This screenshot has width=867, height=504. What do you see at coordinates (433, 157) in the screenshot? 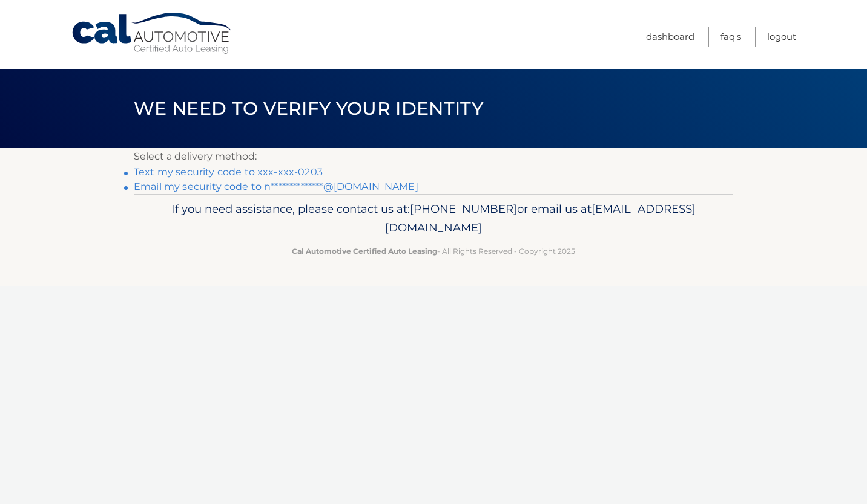
I see `p: Select a delivery method:` at bounding box center [433, 157].